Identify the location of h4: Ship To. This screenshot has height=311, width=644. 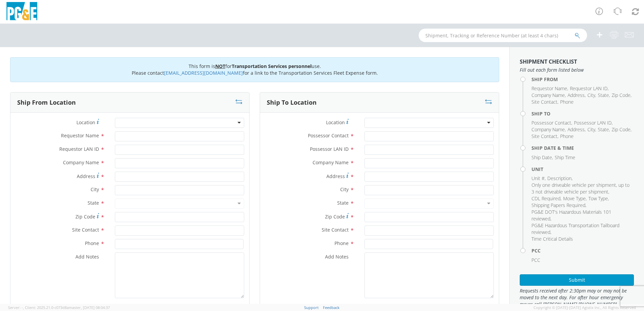
(582, 114).